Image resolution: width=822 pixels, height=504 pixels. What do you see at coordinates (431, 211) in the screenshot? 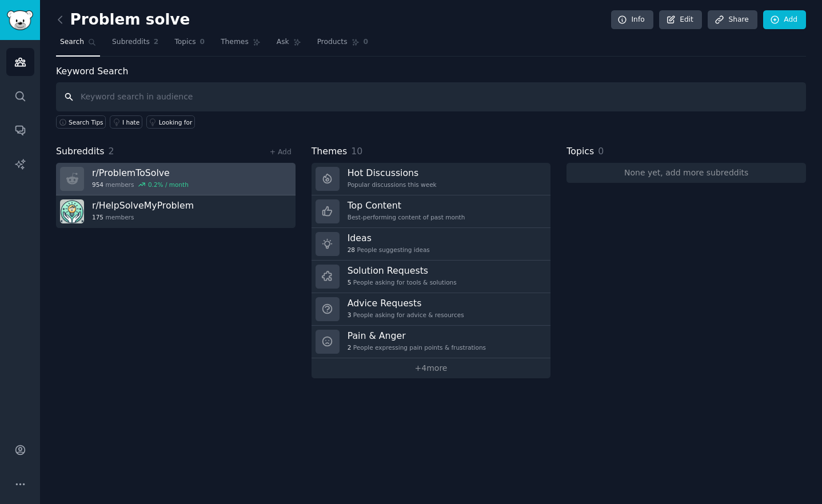
I see `a: Top ContentBest-performing content of past month` at bounding box center [431, 211].